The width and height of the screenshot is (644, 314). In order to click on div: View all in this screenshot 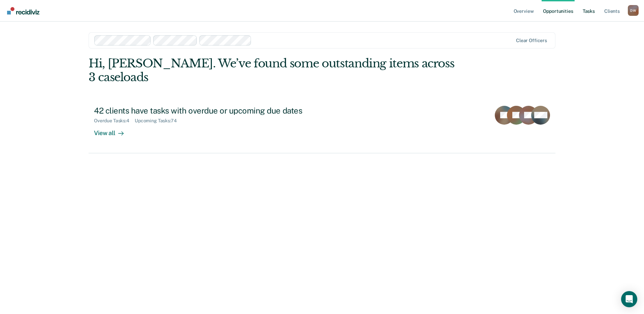, I will do `click(113, 130)`.